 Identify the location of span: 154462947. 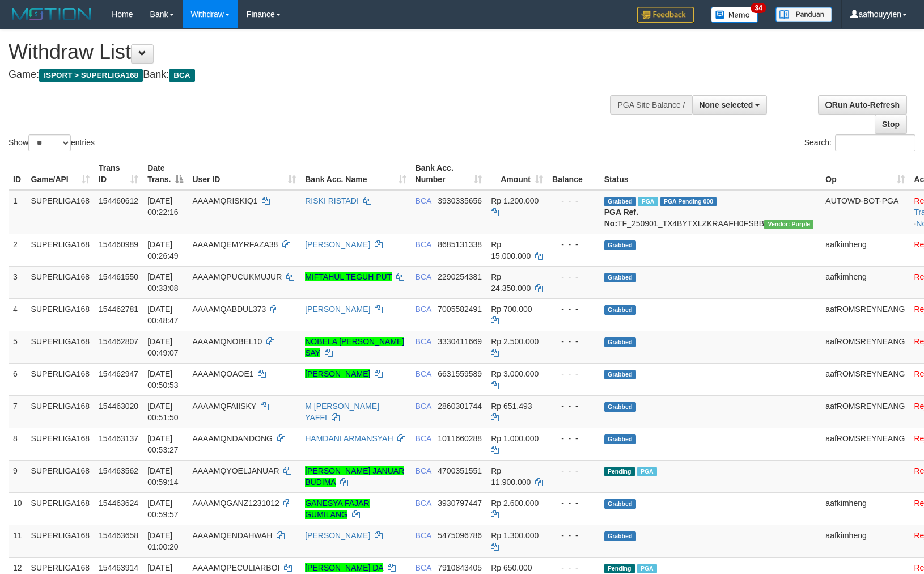
(118, 374).